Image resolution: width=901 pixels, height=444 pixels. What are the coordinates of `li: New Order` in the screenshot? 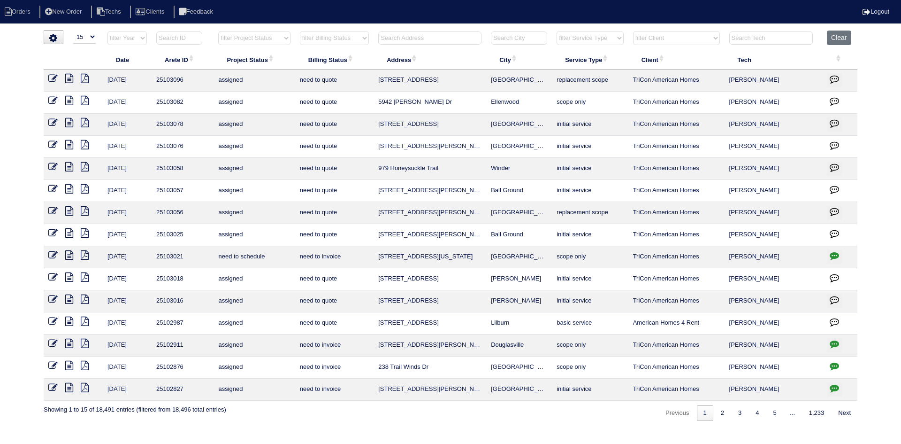 It's located at (64, 12).